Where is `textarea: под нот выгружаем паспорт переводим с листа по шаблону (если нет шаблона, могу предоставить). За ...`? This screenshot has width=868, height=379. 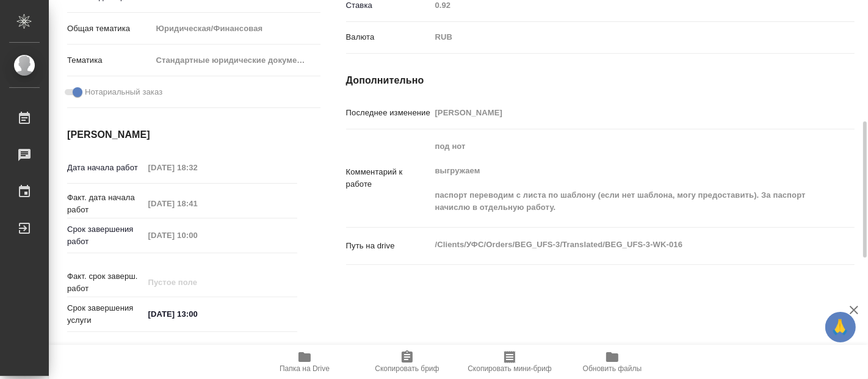
textarea: под нот выгружаем паспорт переводим с листа по шаблону (если нет шаблона, могу предоставить). За ... is located at coordinates (621, 177).